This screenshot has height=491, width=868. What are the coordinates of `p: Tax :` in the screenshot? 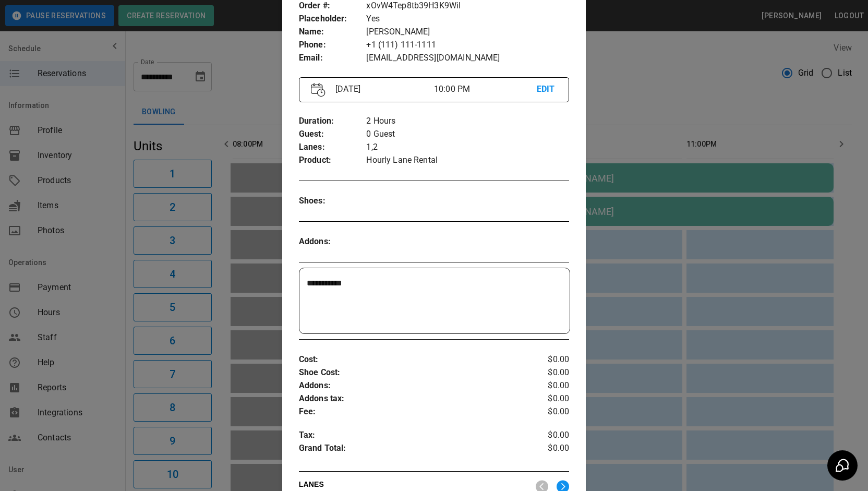 It's located at (412, 435).